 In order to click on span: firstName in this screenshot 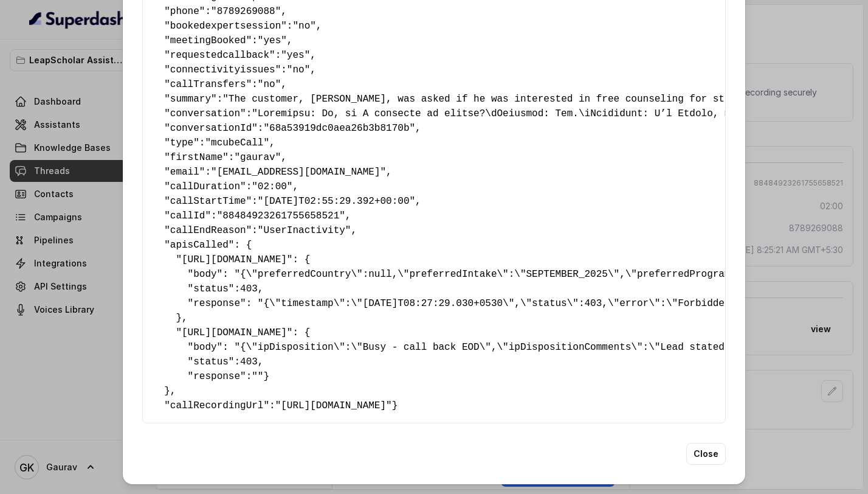, I will do `click(196, 158)`.